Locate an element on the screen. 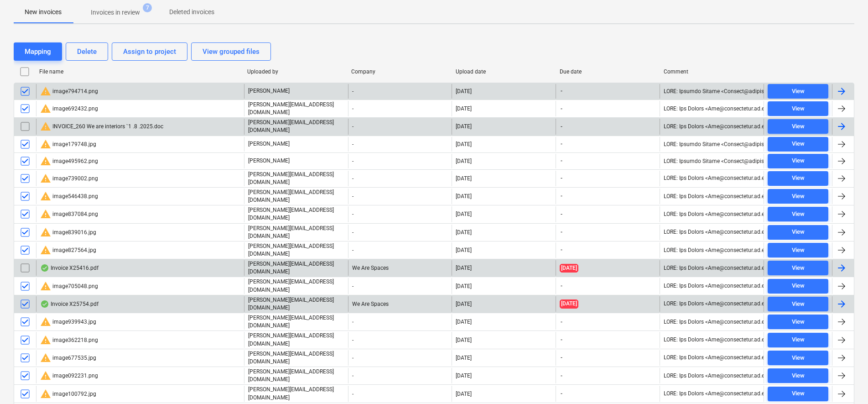  button: Mapping is located at coordinates (38, 51).